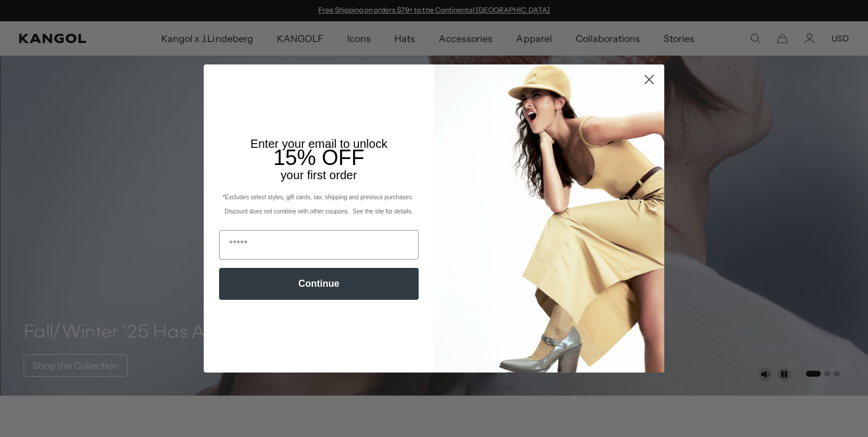  Describe the element at coordinates (319, 144) in the screenshot. I see `span: Enter your email to unlock` at that location.